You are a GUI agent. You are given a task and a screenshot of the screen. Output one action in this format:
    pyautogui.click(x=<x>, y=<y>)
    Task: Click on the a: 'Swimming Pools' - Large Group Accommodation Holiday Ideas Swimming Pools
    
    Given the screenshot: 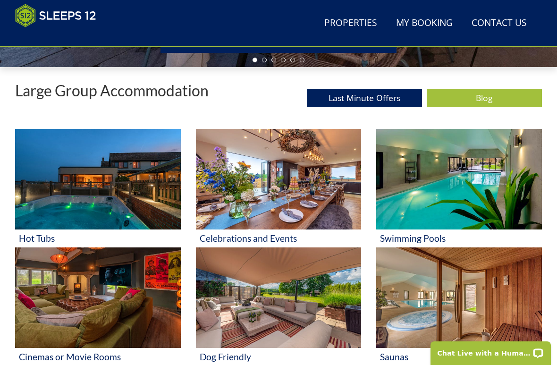 What is the action you would take?
    pyautogui.click(x=459, y=188)
    